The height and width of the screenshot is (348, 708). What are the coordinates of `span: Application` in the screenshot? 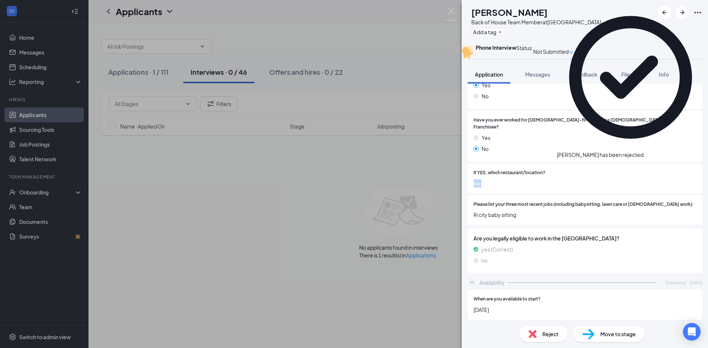 It's located at (489, 74).